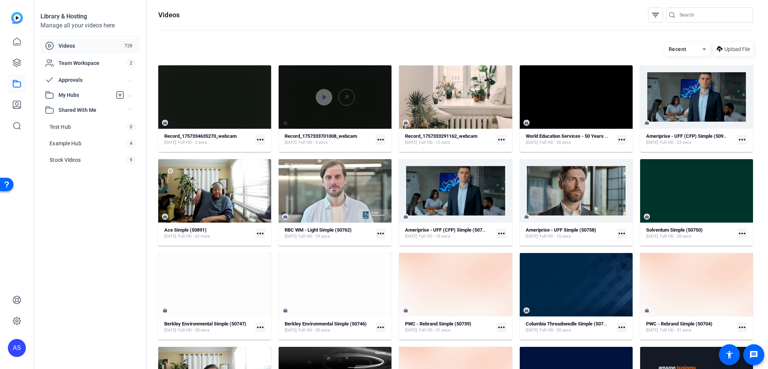  What do you see at coordinates (65, 143) in the screenshot?
I see `span: Example Hub` at bounding box center [65, 143].